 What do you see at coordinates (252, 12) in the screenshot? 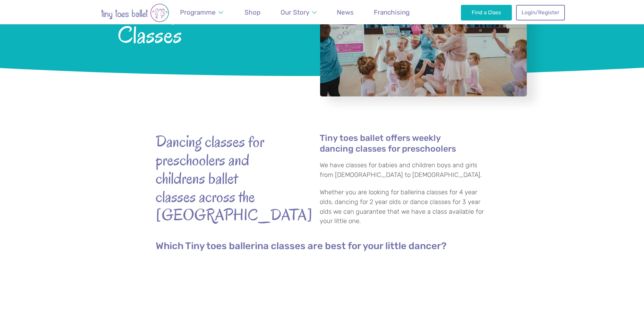
I see `span: Shop` at bounding box center [252, 12].